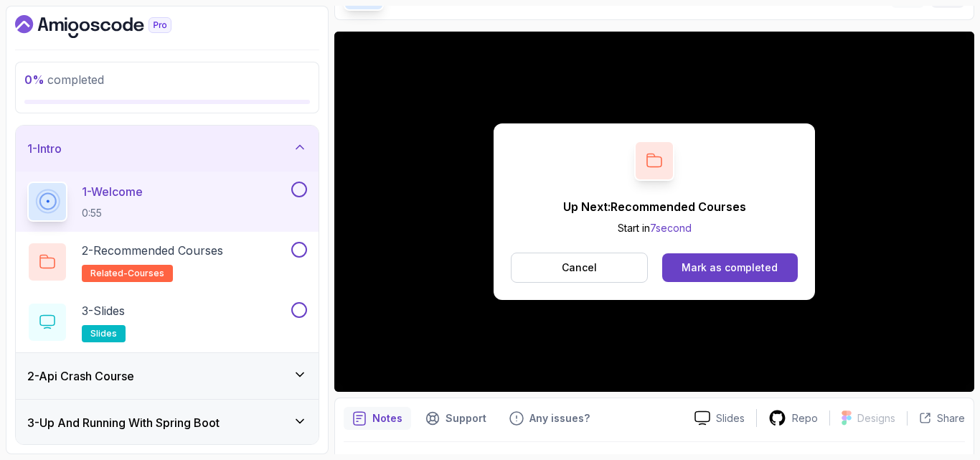  Describe the element at coordinates (671, 227) in the screenshot. I see `span: 7 second` at that location.